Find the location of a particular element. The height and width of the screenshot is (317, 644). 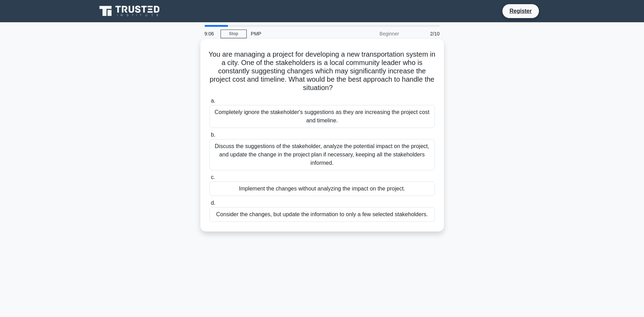

h5: You are managing a project for developing a new transportation system in a city. One of the stake... is located at coordinates (323, 71).